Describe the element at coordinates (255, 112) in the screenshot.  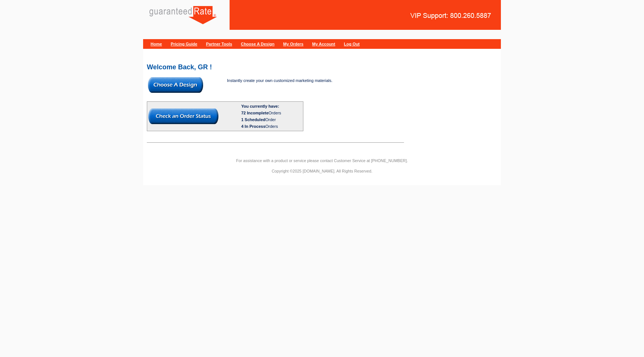
I see `span: 72 Incomplete` at that location.